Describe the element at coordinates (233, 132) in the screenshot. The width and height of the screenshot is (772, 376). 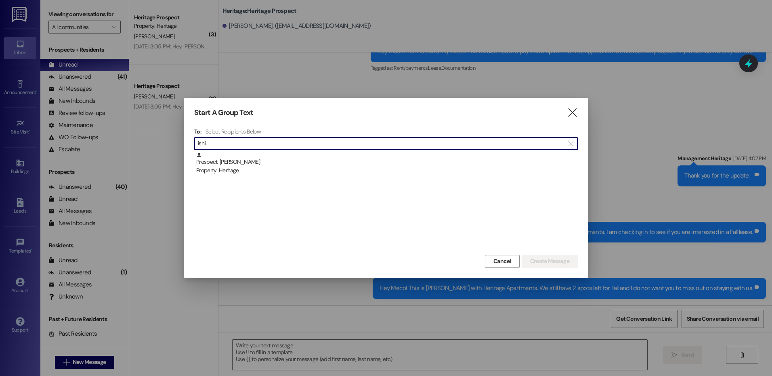
I see `h4: Select Recipients Below` at that location.